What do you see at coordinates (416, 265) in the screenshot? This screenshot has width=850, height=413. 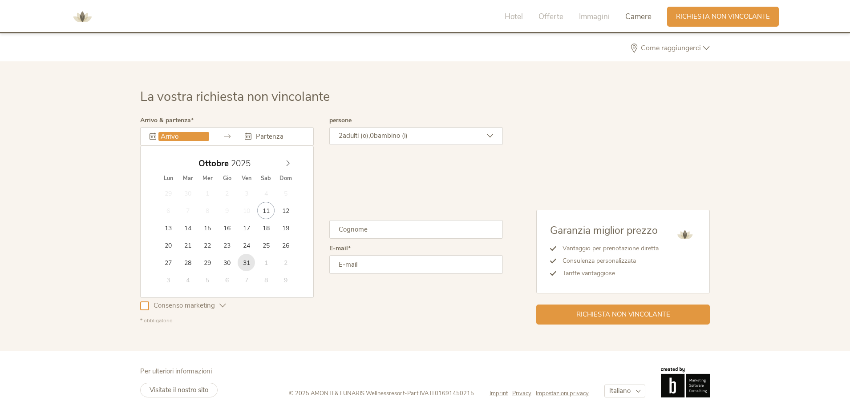 I see `input: E-mail` at bounding box center [416, 265].